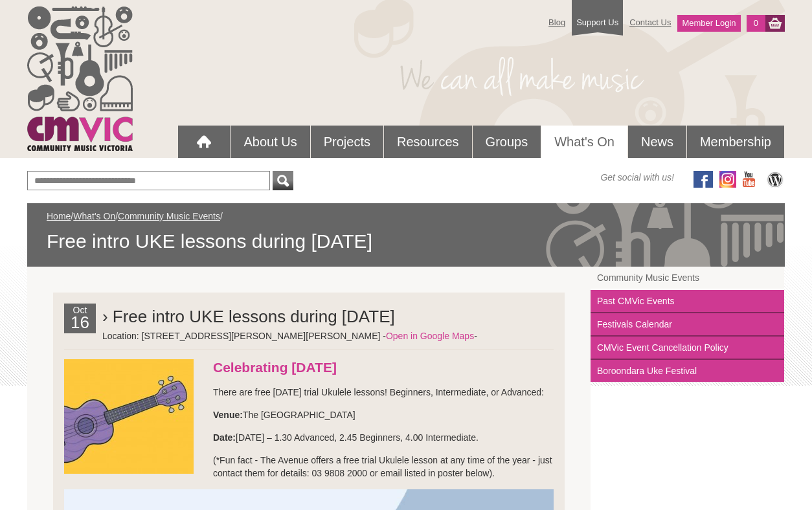  What do you see at coordinates (224, 438) in the screenshot?
I see `strong: Date:` at bounding box center [224, 438].